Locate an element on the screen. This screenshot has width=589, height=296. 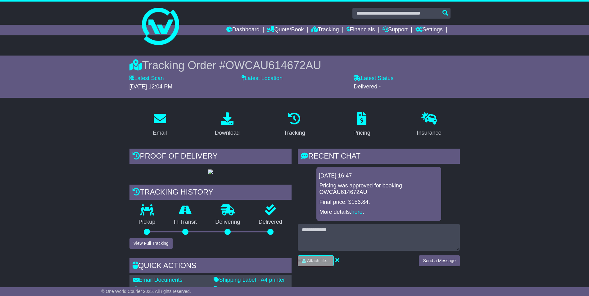
img: GetPodImage is located at coordinates (211, 172).